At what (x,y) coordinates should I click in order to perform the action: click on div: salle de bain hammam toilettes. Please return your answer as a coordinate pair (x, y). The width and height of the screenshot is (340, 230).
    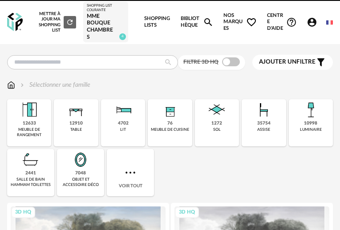
    Looking at the image, I should click on (31, 182).